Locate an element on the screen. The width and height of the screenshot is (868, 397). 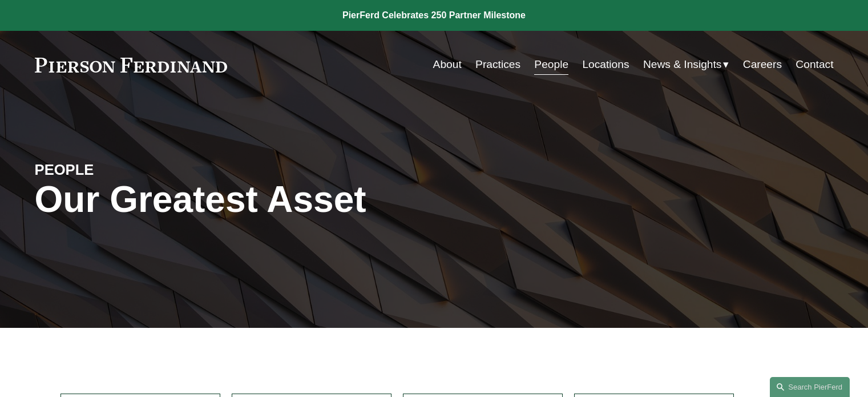
a: Locations is located at coordinates (605, 65).